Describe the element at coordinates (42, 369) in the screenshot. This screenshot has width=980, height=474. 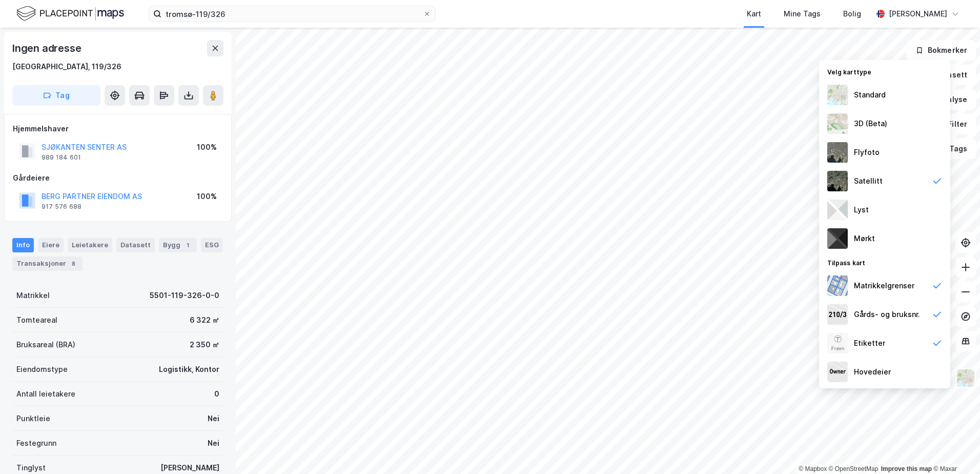
I see `div: Eiendomstype` at that location.